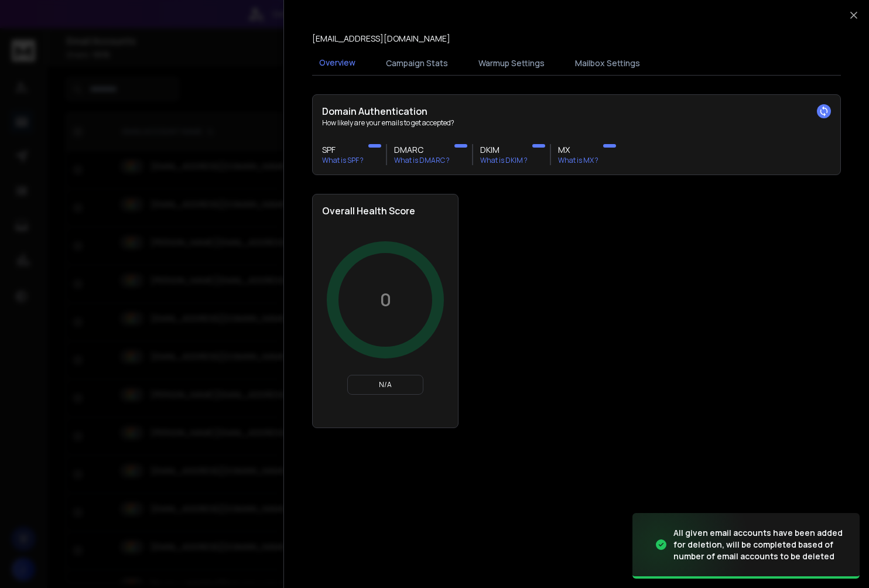 This screenshot has height=588, width=869. What do you see at coordinates (503, 161) in the screenshot?
I see `p: What is DKIM ?` at bounding box center [503, 161].